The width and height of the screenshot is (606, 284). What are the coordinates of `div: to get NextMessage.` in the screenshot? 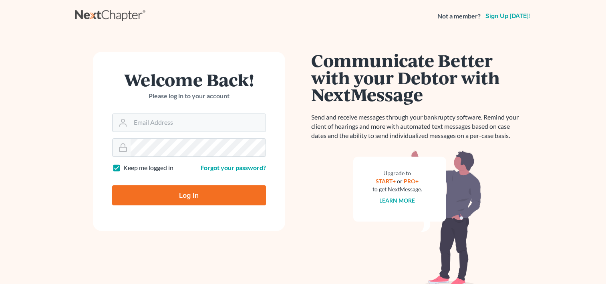 It's located at (398, 189).